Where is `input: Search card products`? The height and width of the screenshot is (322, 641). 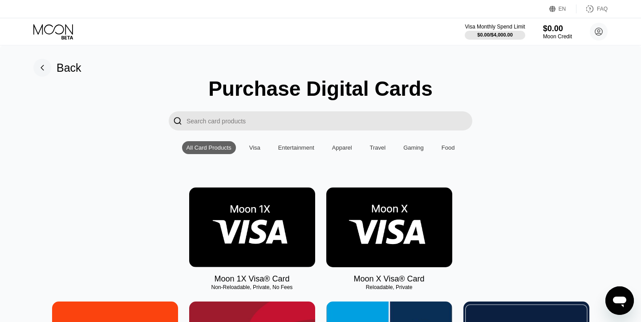
input: Search card products is located at coordinates (329, 121).